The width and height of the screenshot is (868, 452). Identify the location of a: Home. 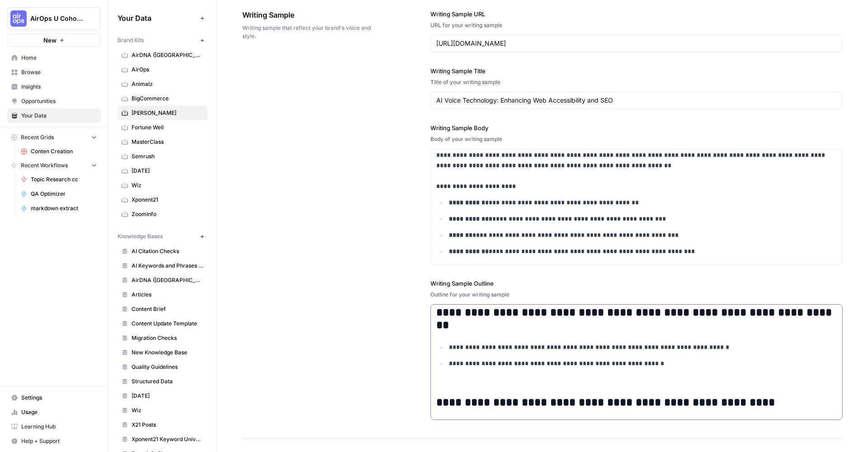
(53, 58).